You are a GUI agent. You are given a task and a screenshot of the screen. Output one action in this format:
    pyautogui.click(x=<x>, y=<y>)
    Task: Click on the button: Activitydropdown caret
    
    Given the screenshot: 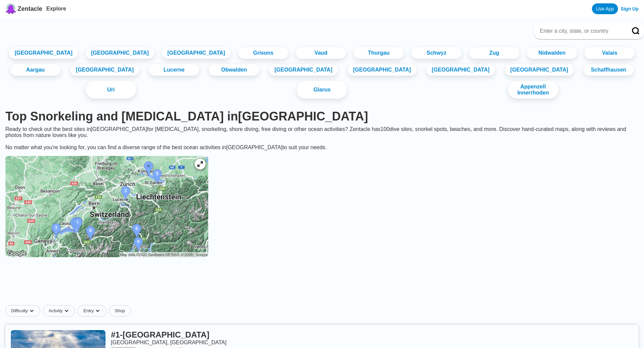 What is the action you would take?
    pyautogui.click(x=60, y=312)
    